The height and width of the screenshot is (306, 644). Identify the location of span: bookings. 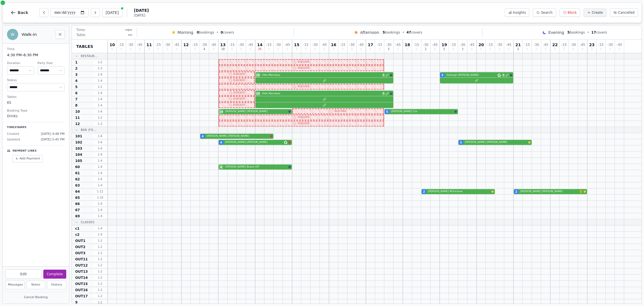
(391, 32).